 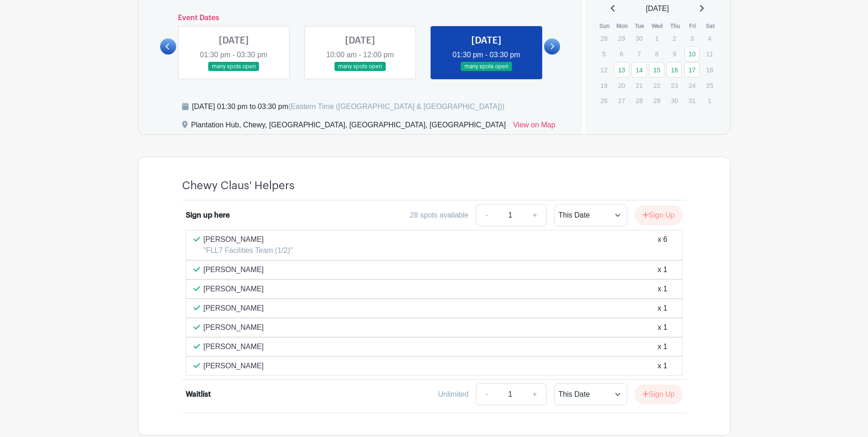 What do you see at coordinates (208, 215) in the screenshot?
I see `div: Sign up here` at bounding box center [208, 215].